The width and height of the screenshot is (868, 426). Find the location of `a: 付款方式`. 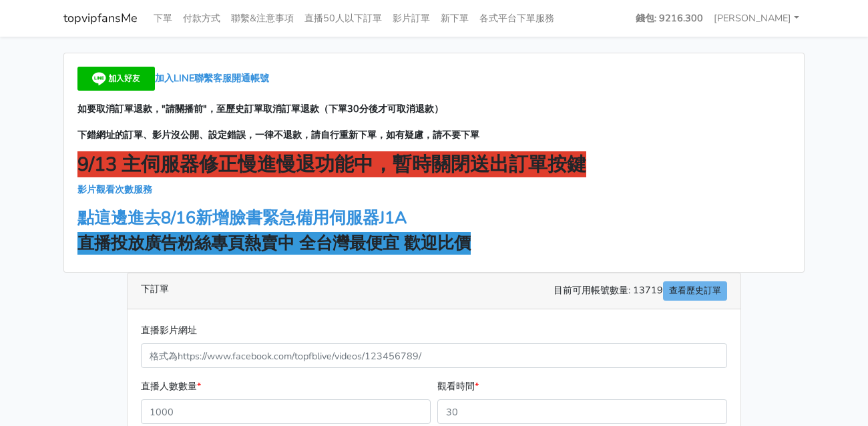

a: 付款方式 is located at coordinates (201, 18).